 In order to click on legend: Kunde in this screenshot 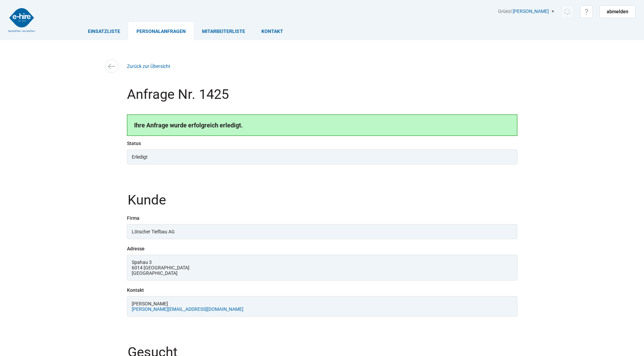, I will do `click(323, 204)`.